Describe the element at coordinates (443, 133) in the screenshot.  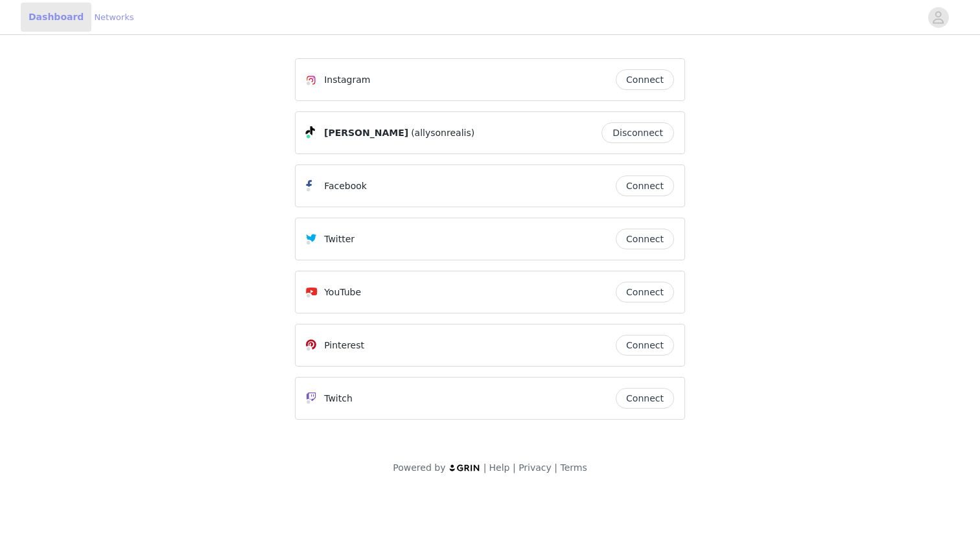
I see `span: (allysonrealis)` at that location.